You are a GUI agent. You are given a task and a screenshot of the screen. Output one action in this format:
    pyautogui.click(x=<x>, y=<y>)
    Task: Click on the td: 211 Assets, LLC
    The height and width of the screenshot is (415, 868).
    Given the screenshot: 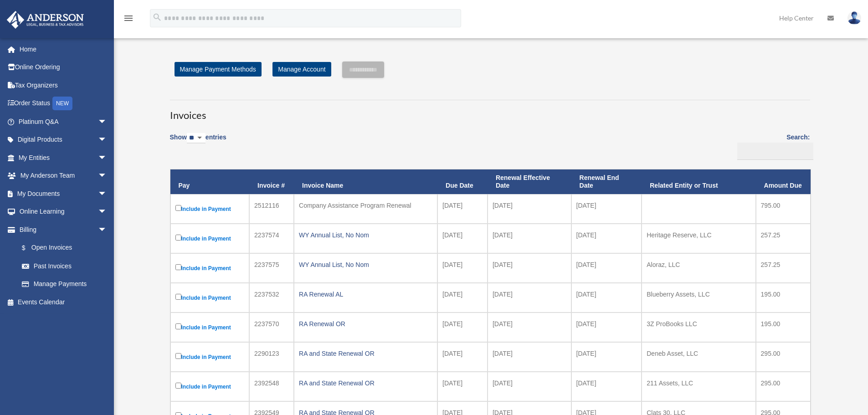 What is the action you would take?
    pyautogui.click(x=699, y=387)
    